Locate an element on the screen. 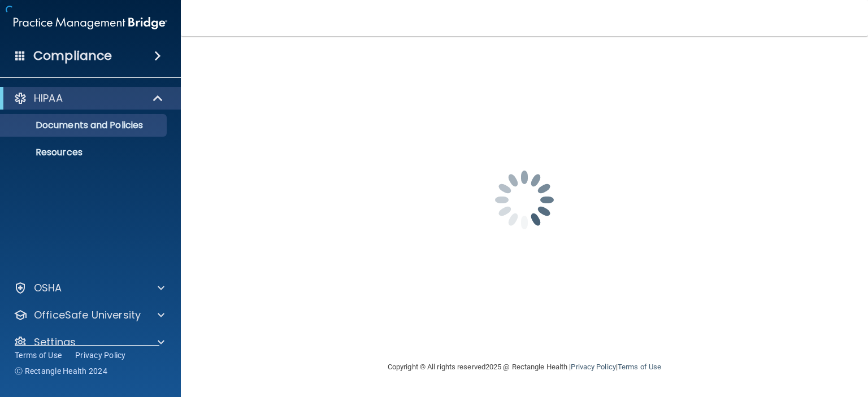  a: HIPAA is located at coordinates (88, 99).